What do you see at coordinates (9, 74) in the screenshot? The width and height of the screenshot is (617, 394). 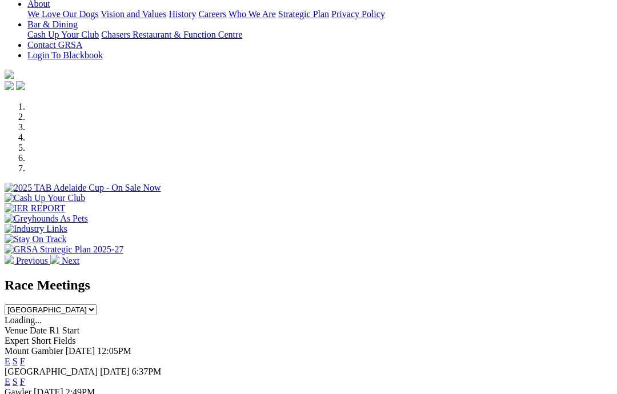 I see `img: logo-grsa-white.png` at bounding box center [9, 74].